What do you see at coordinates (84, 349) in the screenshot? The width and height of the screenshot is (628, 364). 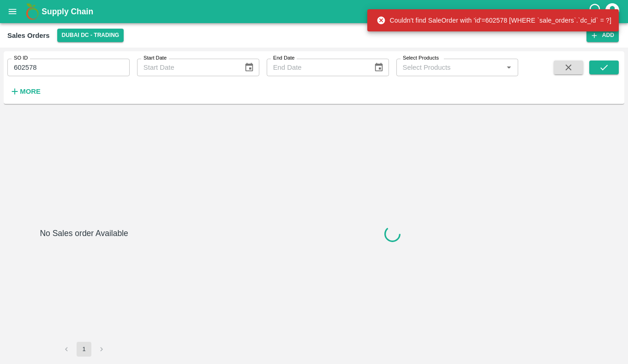 I see `button: page 1` at bounding box center [84, 349].